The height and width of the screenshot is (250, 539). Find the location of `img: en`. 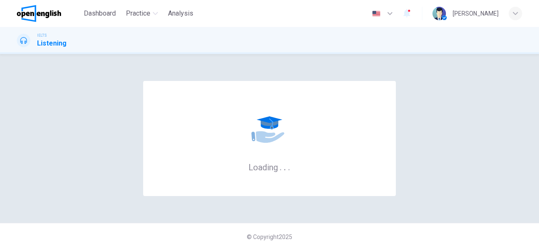

img: en is located at coordinates (376, 13).